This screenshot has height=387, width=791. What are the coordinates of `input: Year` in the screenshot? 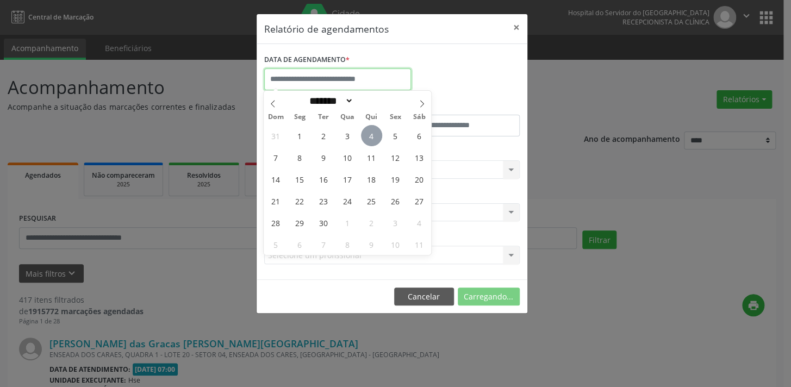 It's located at (371, 101).